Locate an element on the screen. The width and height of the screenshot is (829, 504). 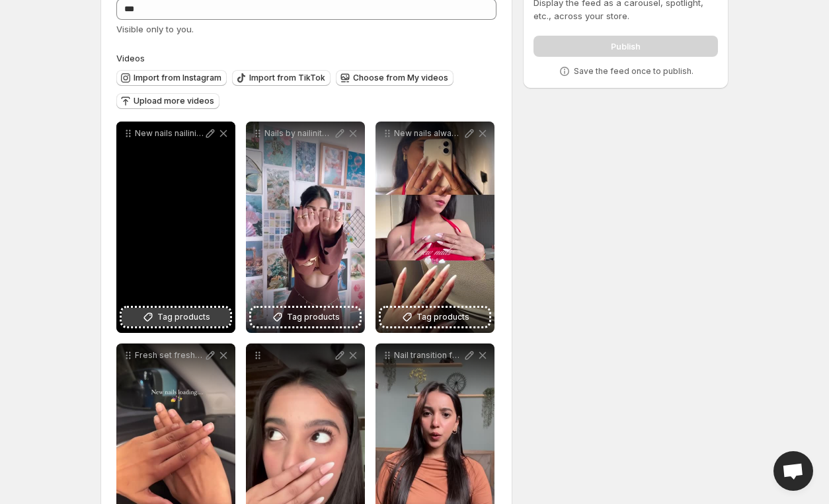
button: Import from TikTok is located at coordinates (281, 78).